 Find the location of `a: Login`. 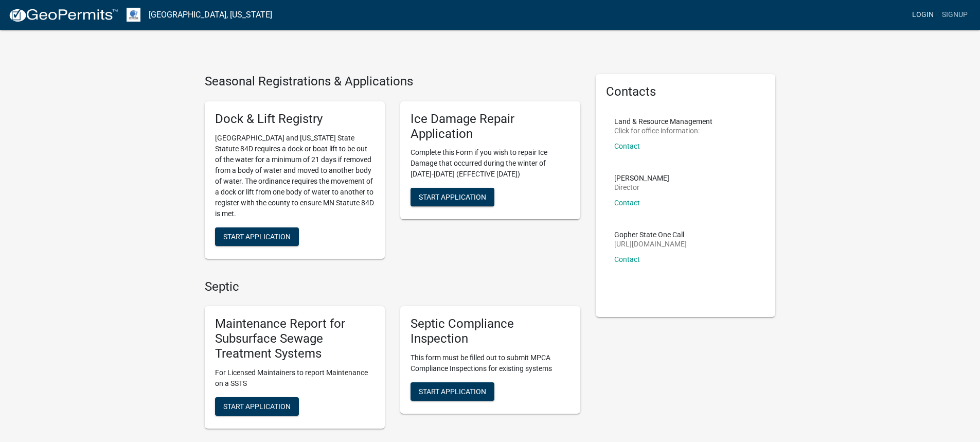

a: Login is located at coordinates (923, 15).